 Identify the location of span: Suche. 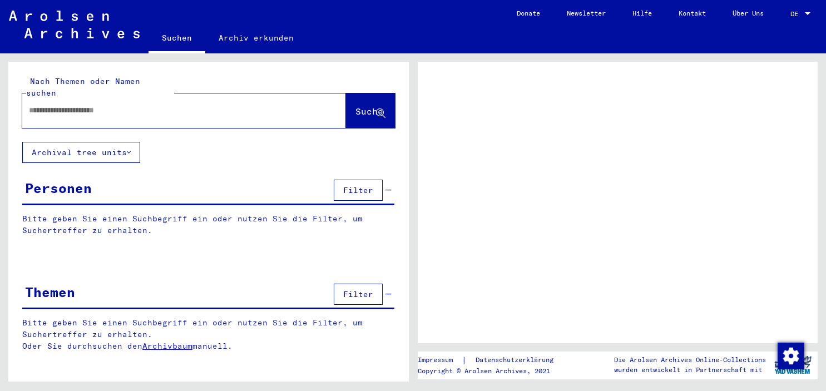
(369, 111).